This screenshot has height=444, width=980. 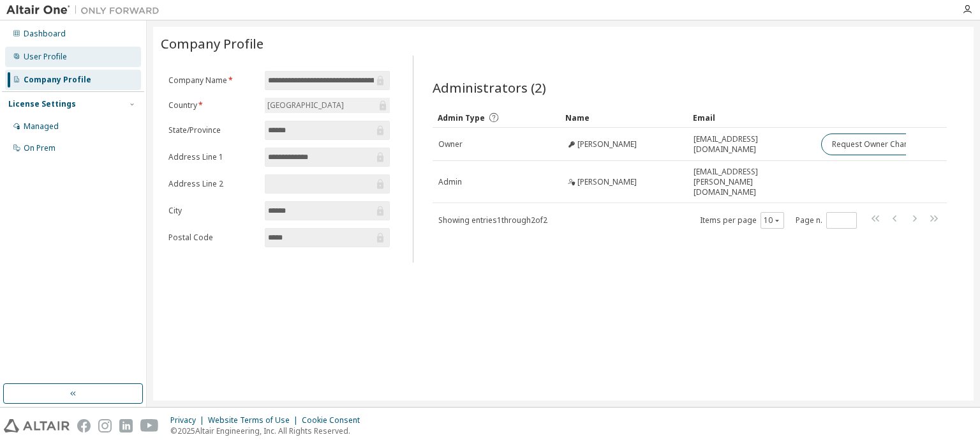 What do you see at coordinates (493, 219) in the screenshot?
I see `span: Showing entries 1 through 2 of 2` at bounding box center [493, 219].